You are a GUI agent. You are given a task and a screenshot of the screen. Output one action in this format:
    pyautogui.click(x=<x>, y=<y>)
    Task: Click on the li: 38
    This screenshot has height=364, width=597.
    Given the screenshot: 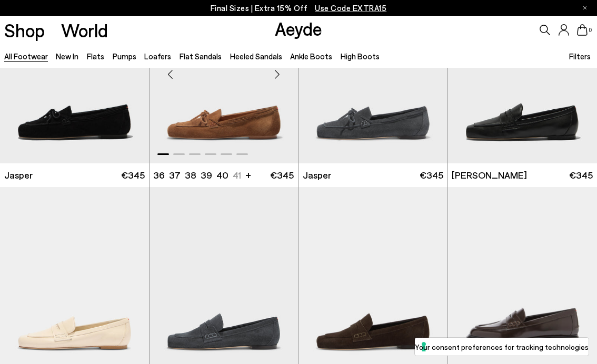 What is the action you would take?
    pyautogui.click(x=190, y=175)
    